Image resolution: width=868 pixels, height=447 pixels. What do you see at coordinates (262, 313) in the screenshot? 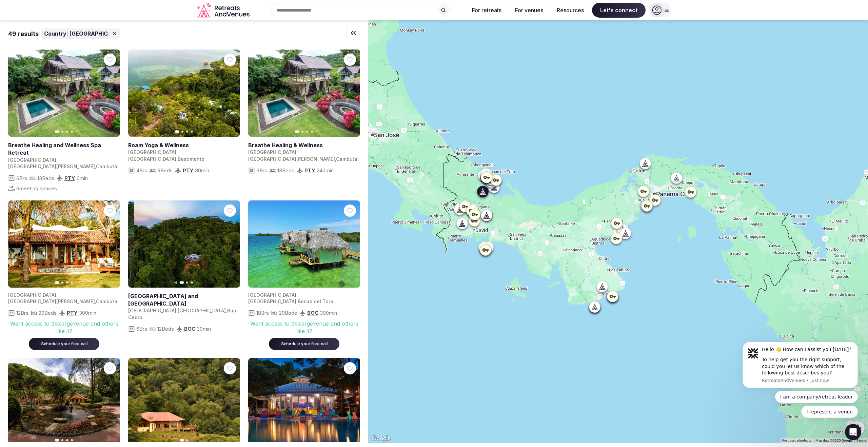
I see `span: 18 Brs` at bounding box center [262, 313].